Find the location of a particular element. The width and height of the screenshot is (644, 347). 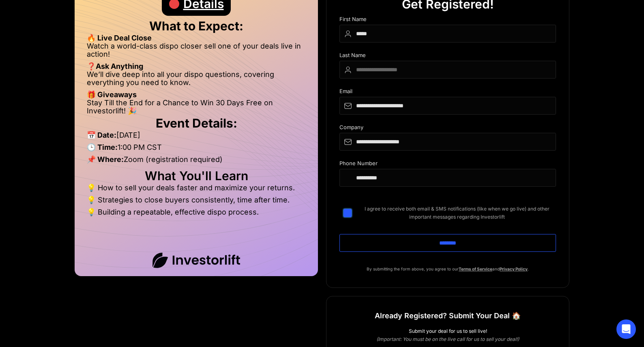

strong: 🔥 Live Deal Close is located at coordinates (119, 38).